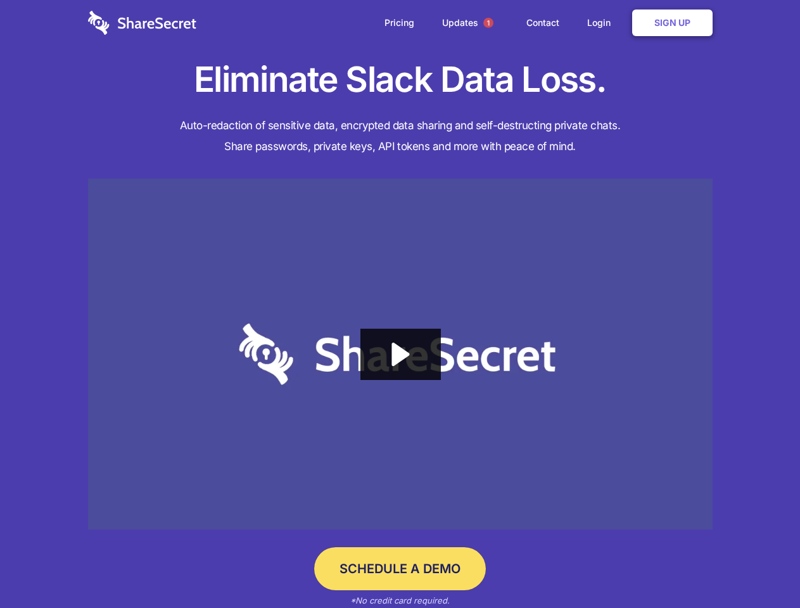 The height and width of the screenshot is (608, 800). Describe the element at coordinates (399, 23) in the screenshot. I see `a: Pricing` at that location.